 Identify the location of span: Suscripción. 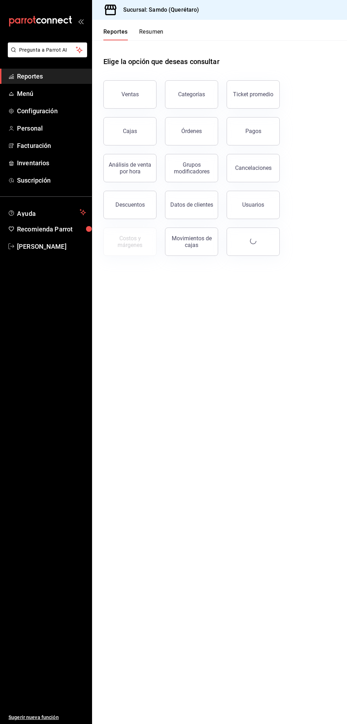
(51, 180).